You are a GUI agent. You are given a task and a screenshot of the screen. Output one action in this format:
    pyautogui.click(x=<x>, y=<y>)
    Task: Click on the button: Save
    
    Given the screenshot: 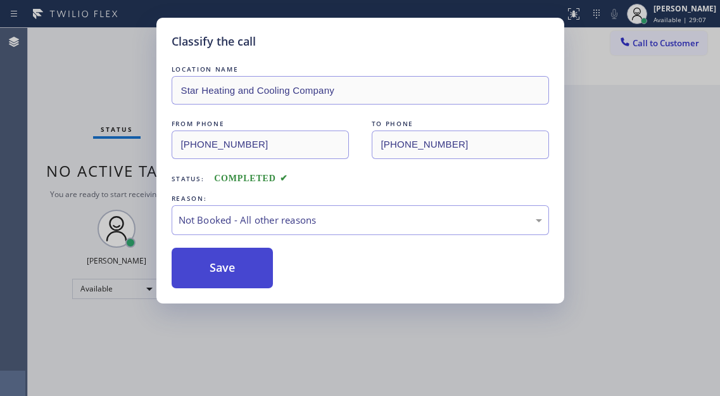 What is the action you would take?
    pyautogui.click(x=222, y=268)
    